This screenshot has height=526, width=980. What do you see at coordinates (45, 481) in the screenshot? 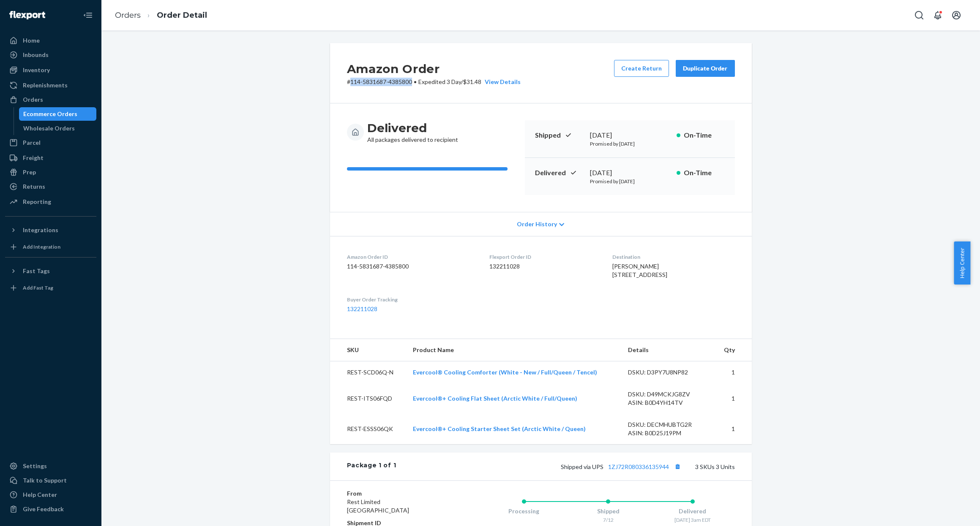
I see `div: Talk to Support` at bounding box center [45, 481].